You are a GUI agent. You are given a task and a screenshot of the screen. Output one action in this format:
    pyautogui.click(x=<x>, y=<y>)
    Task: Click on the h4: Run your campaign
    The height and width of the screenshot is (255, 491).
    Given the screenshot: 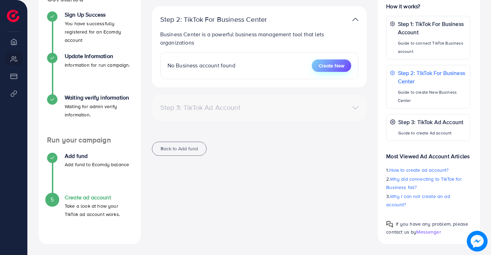 What is the action you would take?
    pyautogui.click(x=90, y=140)
    